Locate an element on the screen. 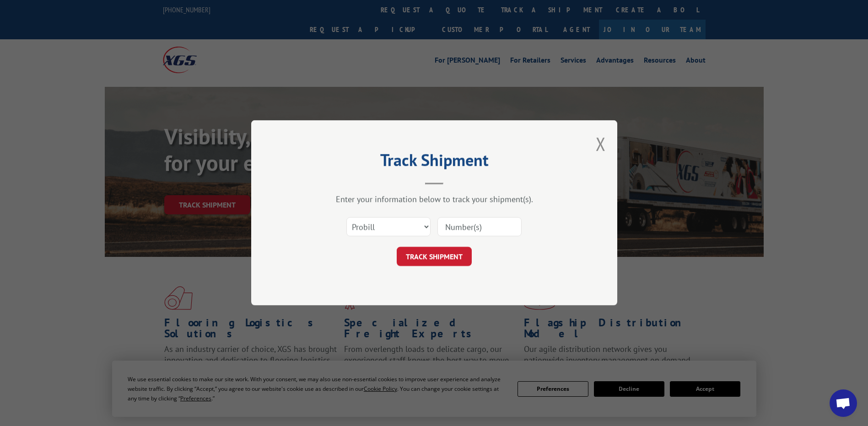 The width and height of the screenshot is (868, 426). button: Close modal is located at coordinates (600, 144).